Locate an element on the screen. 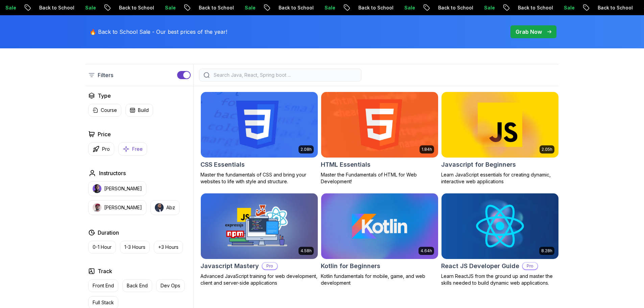 The width and height of the screenshot is (644, 308). p: Build is located at coordinates (144, 110).